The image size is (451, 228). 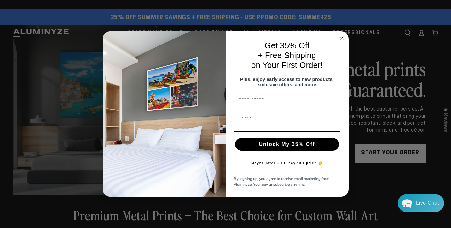 I want to click on div: Contact Us Directly, so click(x=427, y=203).